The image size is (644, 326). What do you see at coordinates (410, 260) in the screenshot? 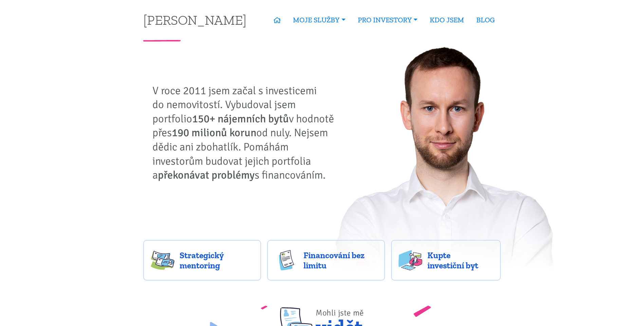
I see `img: flats` at bounding box center [410, 260].